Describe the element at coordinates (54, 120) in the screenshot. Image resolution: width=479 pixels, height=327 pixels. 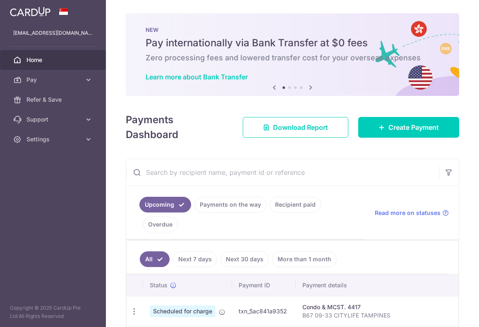
I see `span: Support` at that location.